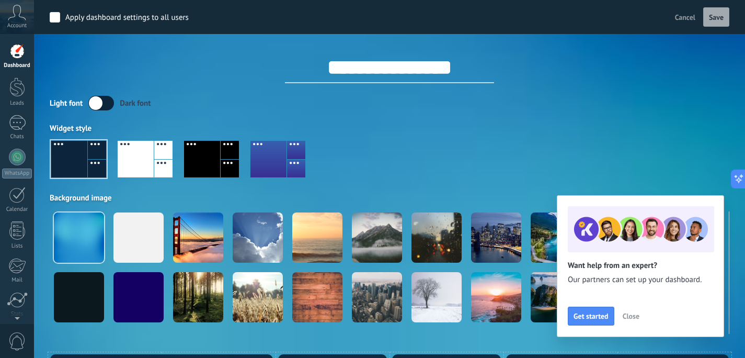 Image resolution: width=745 pixels, height=358 pixels. What do you see at coordinates (17, 136) in the screenshot?
I see `div: Chats` at bounding box center [17, 136].